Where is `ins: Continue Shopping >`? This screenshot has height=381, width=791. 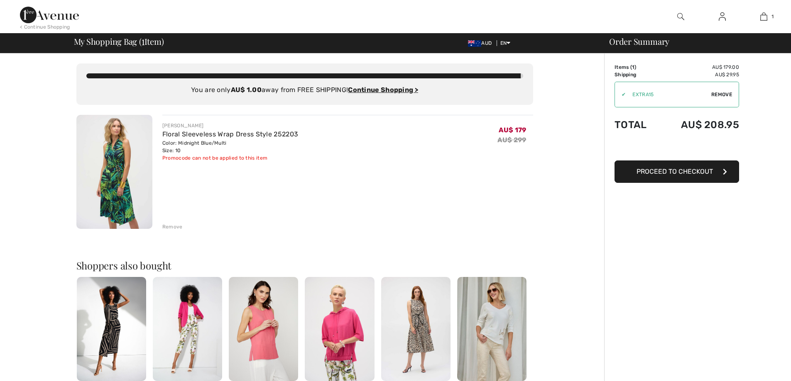 ins: Continue Shopping > is located at coordinates (383, 90).